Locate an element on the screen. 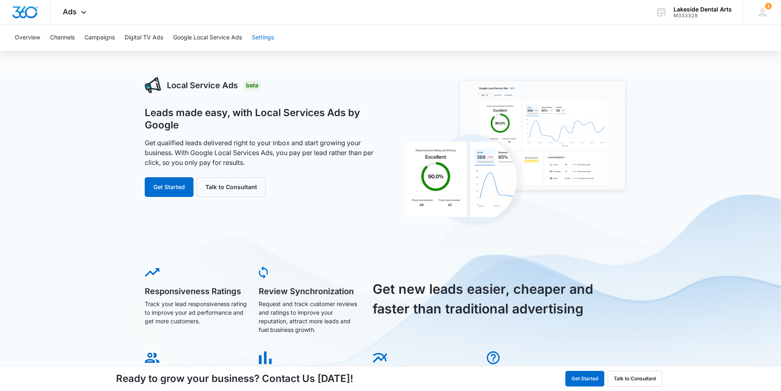 Image resolution: width=781 pixels, height=391 pixels. button: Digital TV Ads is located at coordinates (144, 38).